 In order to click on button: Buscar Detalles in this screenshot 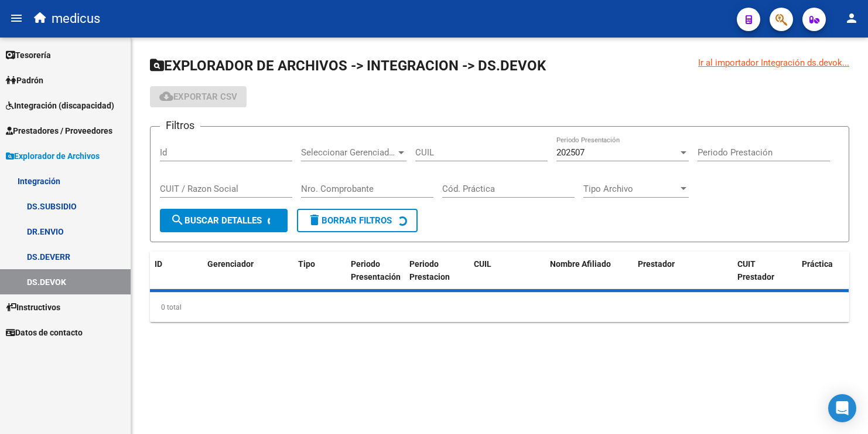, I will do `click(224, 220)`.